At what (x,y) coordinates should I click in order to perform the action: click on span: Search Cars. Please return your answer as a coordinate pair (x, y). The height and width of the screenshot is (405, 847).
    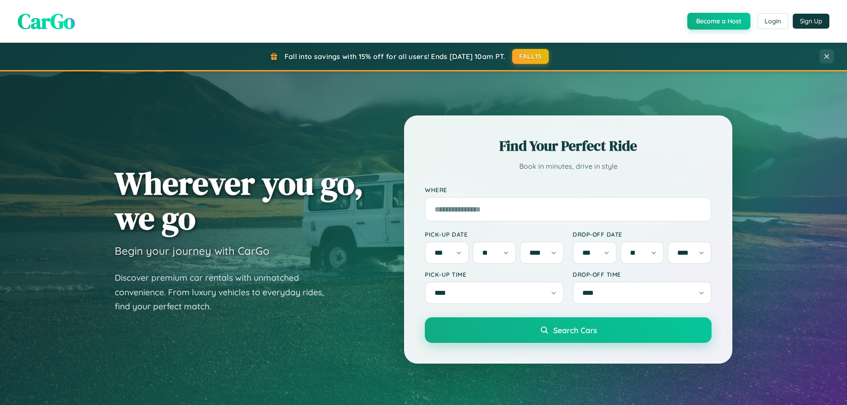
    Looking at the image, I should click on (575, 330).